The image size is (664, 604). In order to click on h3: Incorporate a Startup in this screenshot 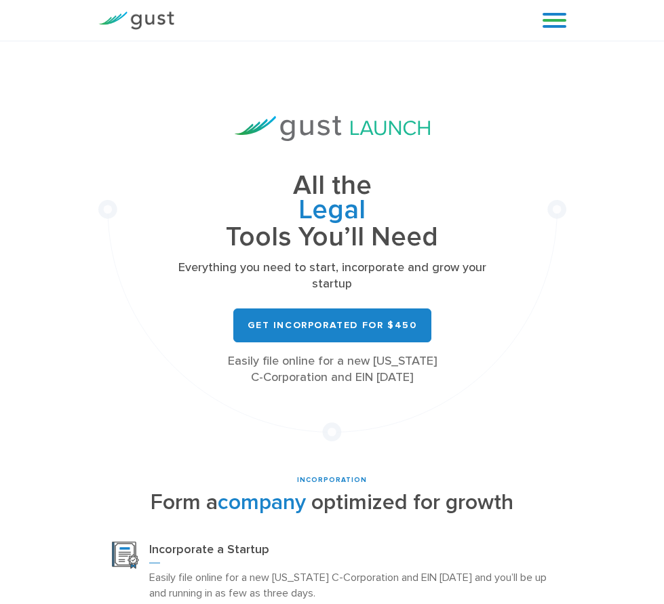, I will do `click(351, 553)`.